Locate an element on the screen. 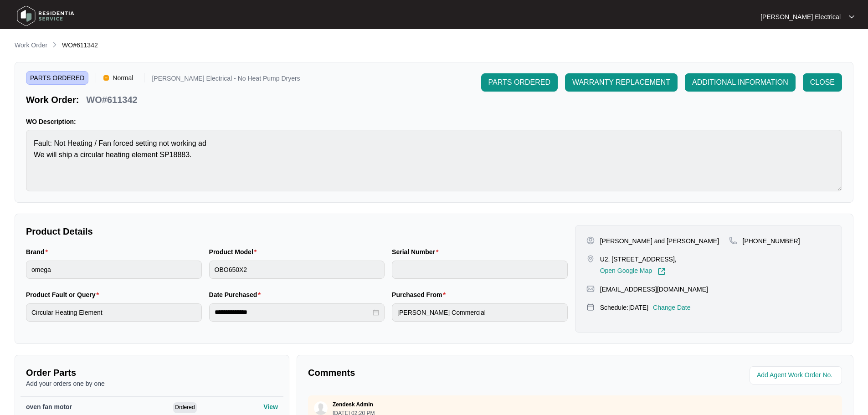  button: ADDITIONAL INFORMATION is located at coordinates (740, 83).